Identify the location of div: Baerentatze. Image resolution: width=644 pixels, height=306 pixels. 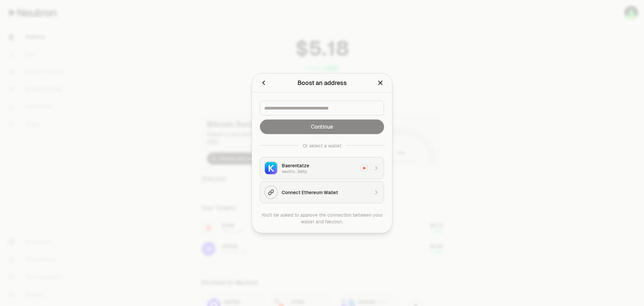
(320, 165).